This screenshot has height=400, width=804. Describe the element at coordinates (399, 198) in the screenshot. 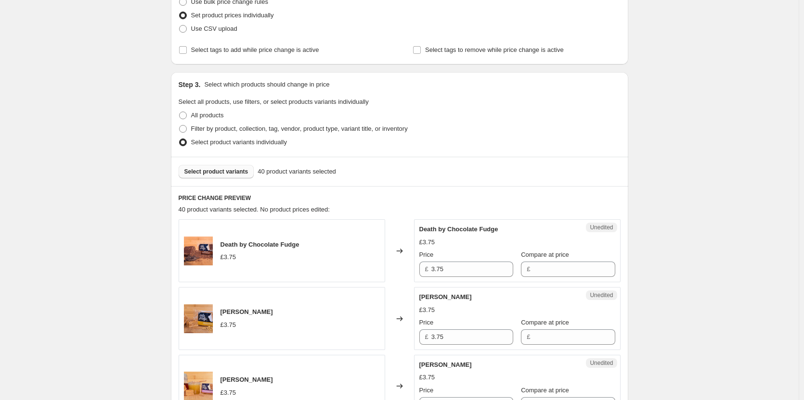

I see `h6: PRICE CHANGE PREVIEW` at that location.